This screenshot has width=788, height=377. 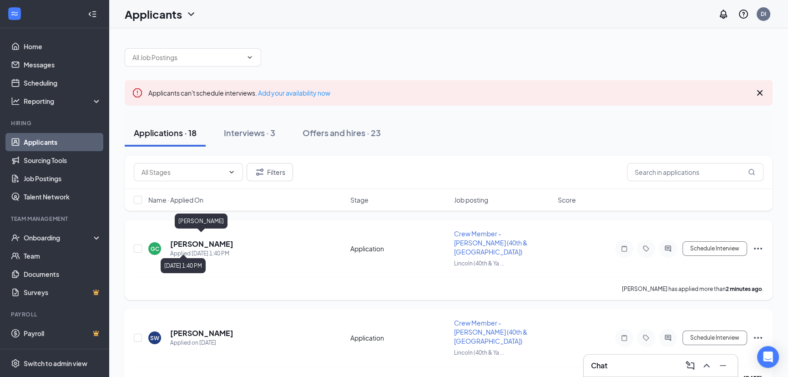 I want to click on span: Score, so click(x=567, y=200).